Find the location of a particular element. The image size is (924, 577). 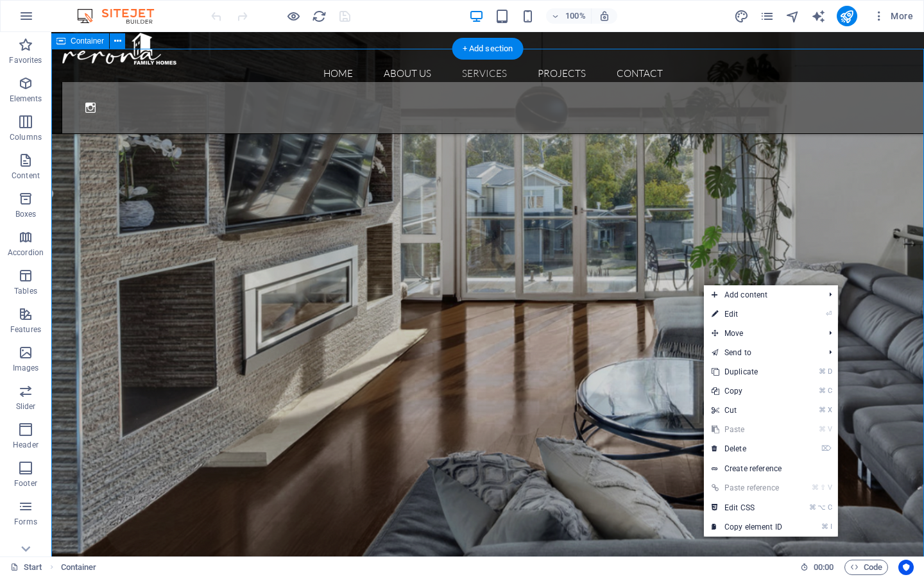

button: navigator is located at coordinates (793, 16).